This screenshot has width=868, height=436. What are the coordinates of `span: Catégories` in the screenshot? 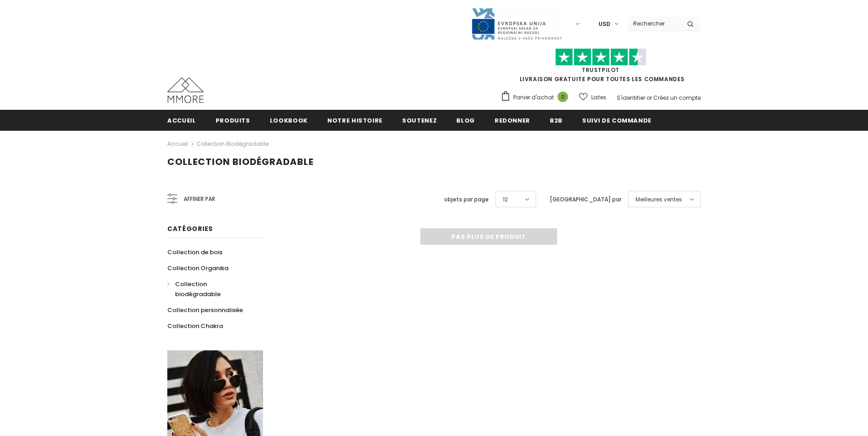 It's located at (190, 228).